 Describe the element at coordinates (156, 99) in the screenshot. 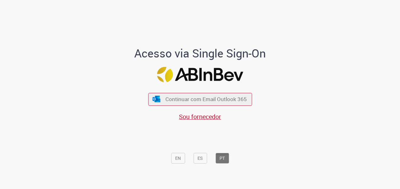

I see `img: ícone Azure/Microsoft 360` at that location.